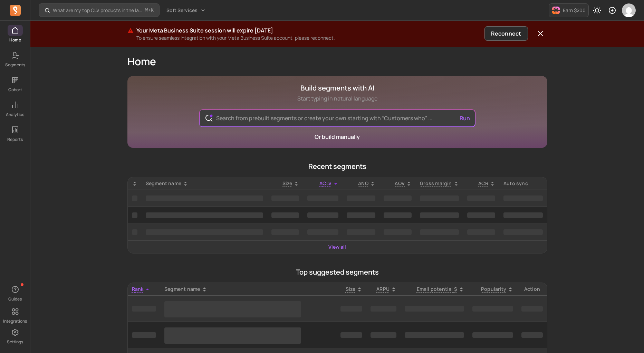 This screenshot has width=644, height=353. Describe the element at coordinates (15, 65) in the screenshot. I see `p: Segments` at that location.